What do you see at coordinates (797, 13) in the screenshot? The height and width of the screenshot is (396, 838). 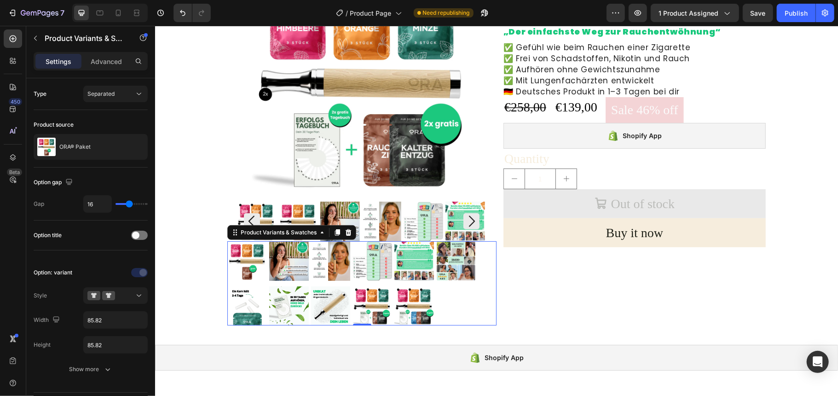 I see `button: Publish` at bounding box center [797, 13].